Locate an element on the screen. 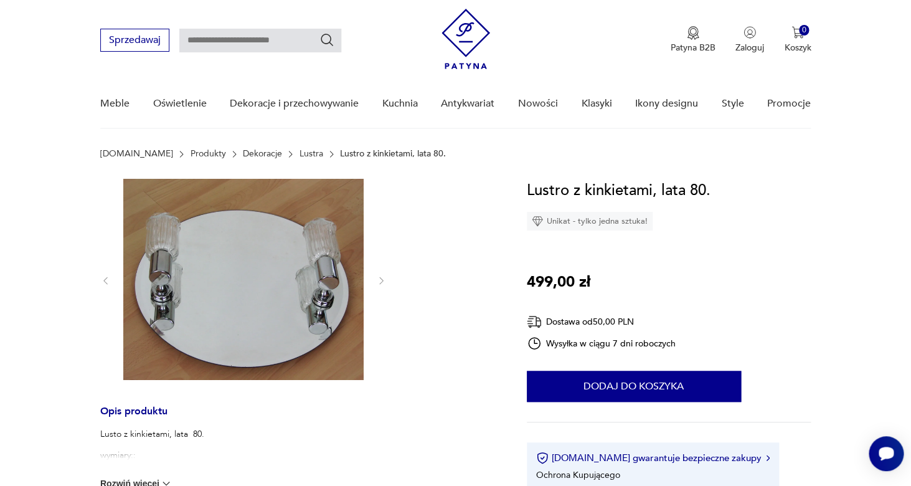 The height and width of the screenshot is (486, 911). a: Ikona medaluPatyna B2B is located at coordinates (693, 40).